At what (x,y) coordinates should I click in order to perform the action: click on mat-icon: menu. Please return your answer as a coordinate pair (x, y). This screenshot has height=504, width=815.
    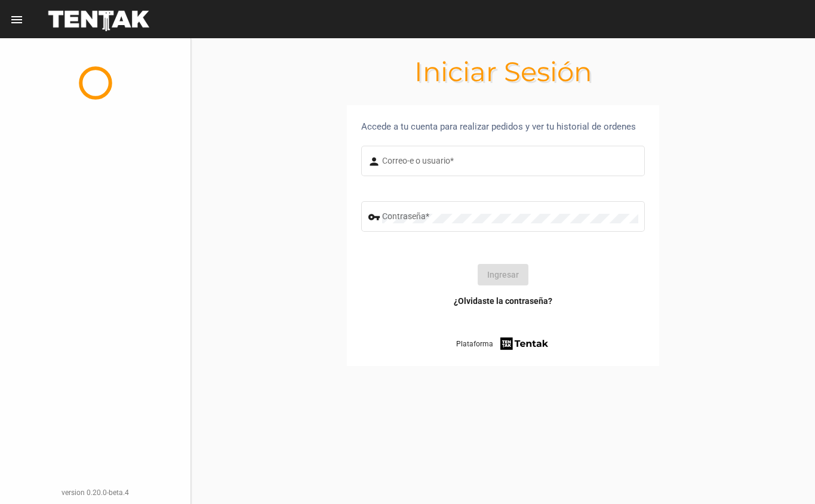
    Looking at the image, I should click on (17, 19).